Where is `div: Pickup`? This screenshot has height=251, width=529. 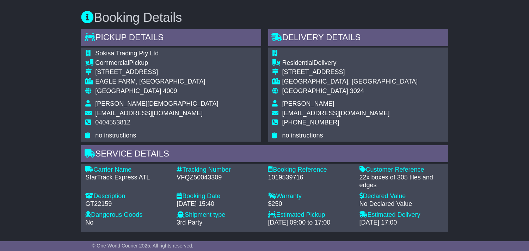
div: Pickup is located at coordinates (157, 63).